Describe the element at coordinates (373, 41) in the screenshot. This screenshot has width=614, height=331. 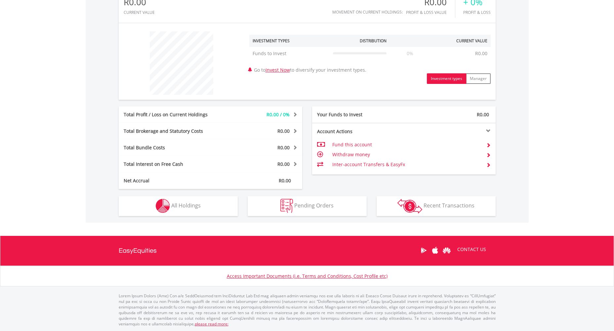
I see `div: Distribution` at that location.